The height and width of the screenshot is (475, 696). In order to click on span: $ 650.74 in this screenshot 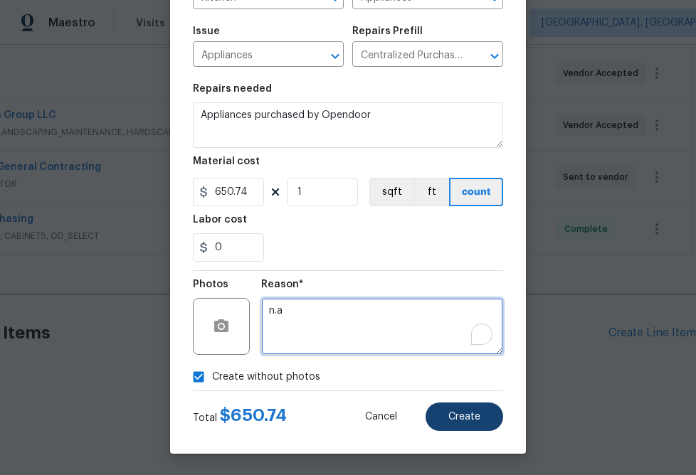, I will do `click(253, 416)`.